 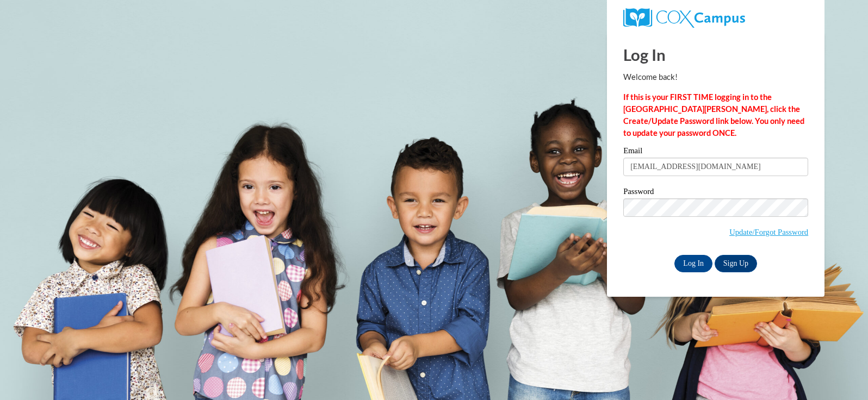 What do you see at coordinates (716, 54) in the screenshot?
I see `h1: Log In` at bounding box center [716, 54].